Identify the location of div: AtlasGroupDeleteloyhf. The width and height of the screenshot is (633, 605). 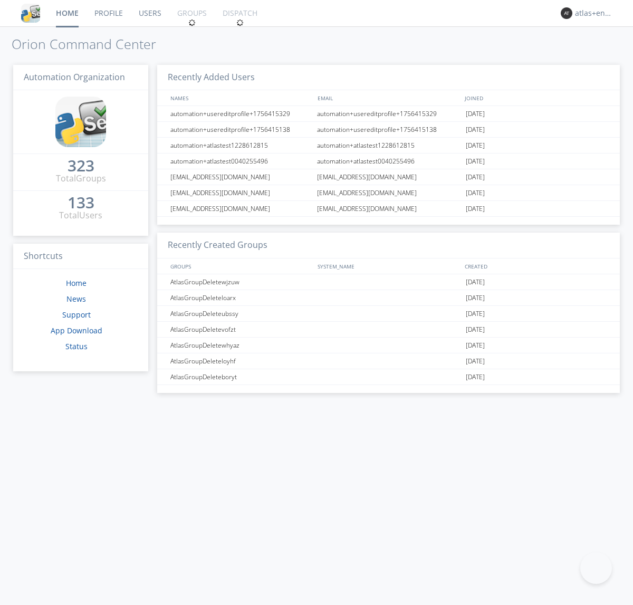
(241, 361).